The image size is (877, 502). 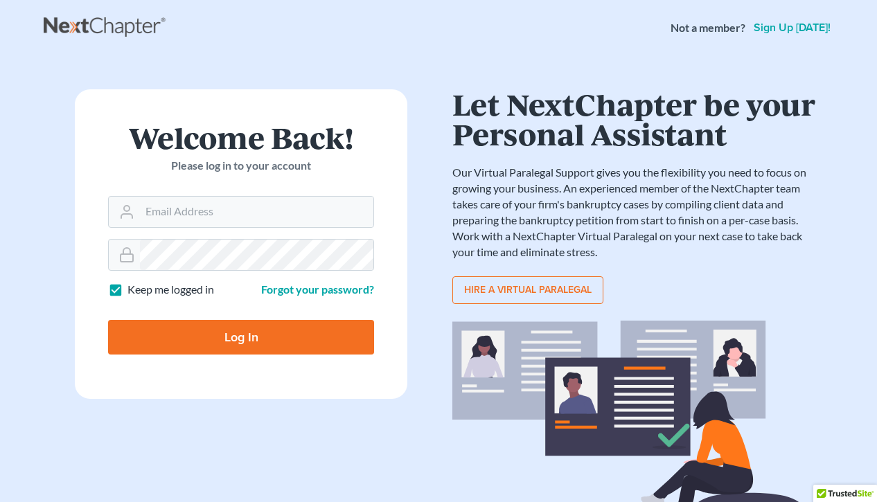 I want to click on h1: Welcome Back!, so click(x=241, y=137).